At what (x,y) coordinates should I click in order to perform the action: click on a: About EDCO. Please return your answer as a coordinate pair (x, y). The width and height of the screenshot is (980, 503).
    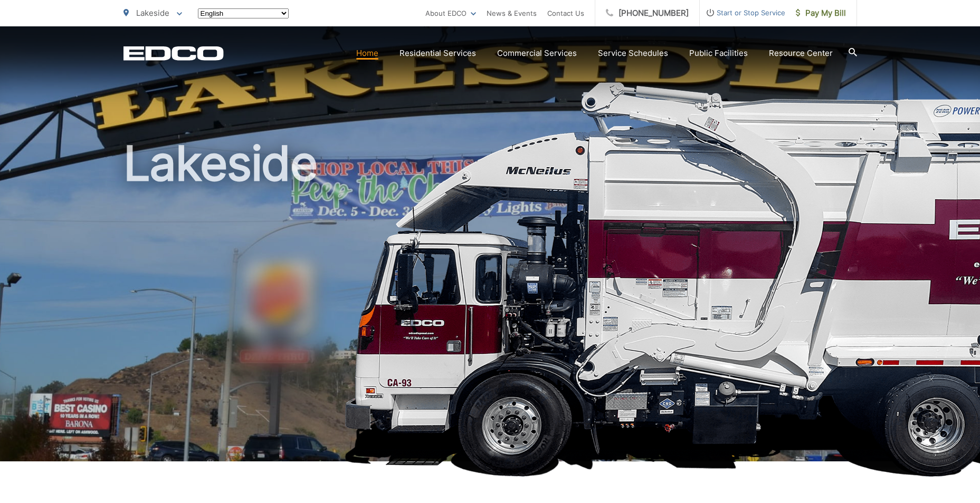
    Looking at the image, I should click on (451, 13).